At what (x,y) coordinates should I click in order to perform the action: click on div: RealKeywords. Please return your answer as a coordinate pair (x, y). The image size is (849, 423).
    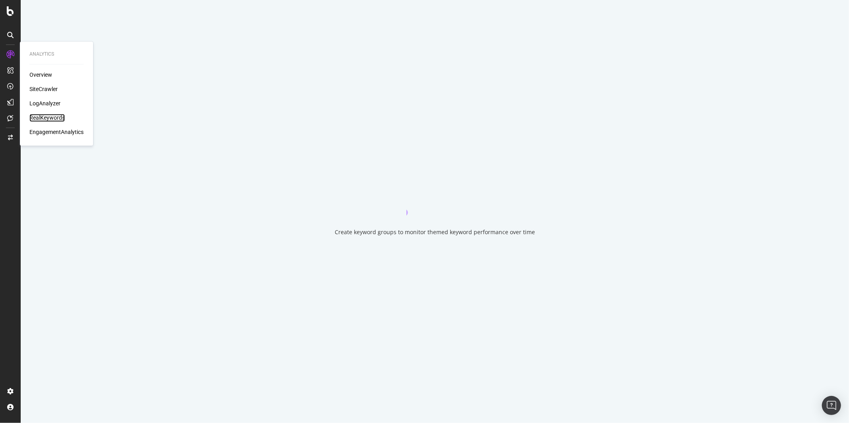
    Looking at the image, I should click on (47, 118).